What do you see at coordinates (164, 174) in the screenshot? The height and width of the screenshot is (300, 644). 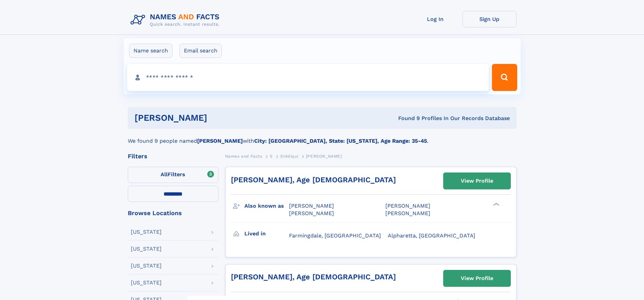 I see `span: All` at bounding box center [164, 174].